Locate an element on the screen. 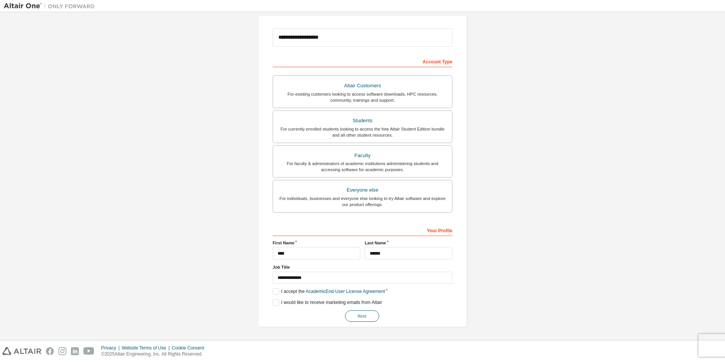 The width and height of the screenshot is (725, 362). a: Academic End-User License Agreement is located at coordinates (345, 291).